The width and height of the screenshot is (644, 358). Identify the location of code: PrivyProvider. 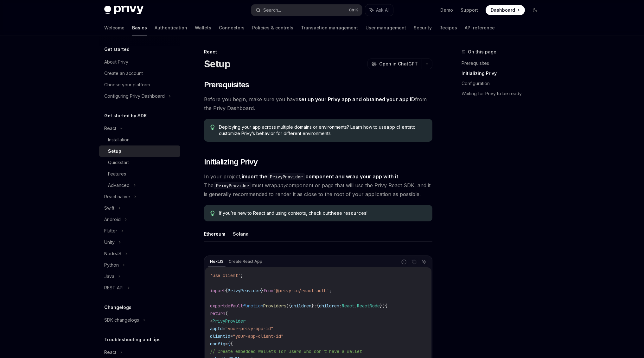
(233, 186).